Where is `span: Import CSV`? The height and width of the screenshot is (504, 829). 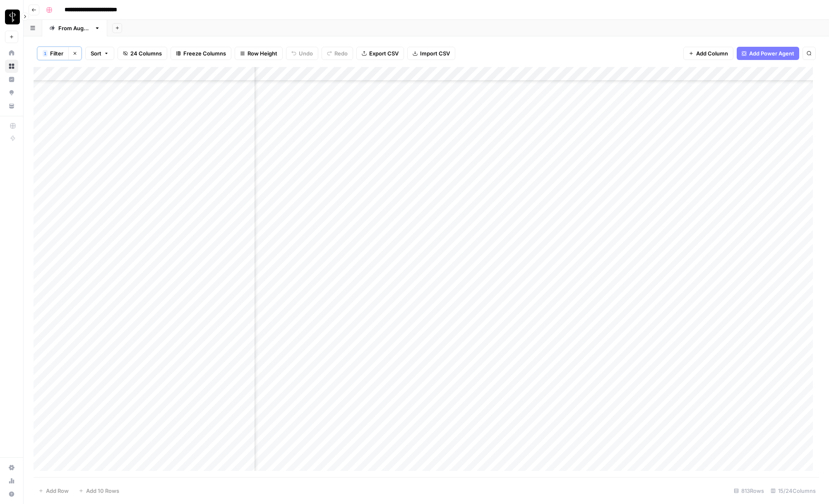
span: Import CSV is located at coordinates (435, 53).